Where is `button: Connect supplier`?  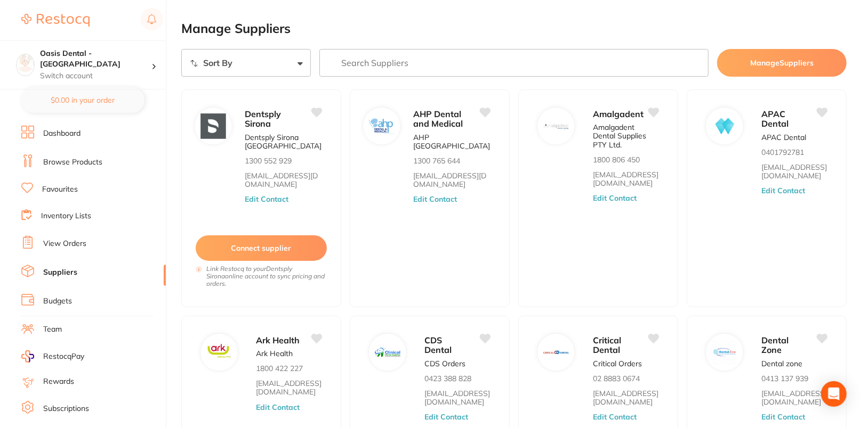 button: Connect supplier is located at coordinates (261, 248).